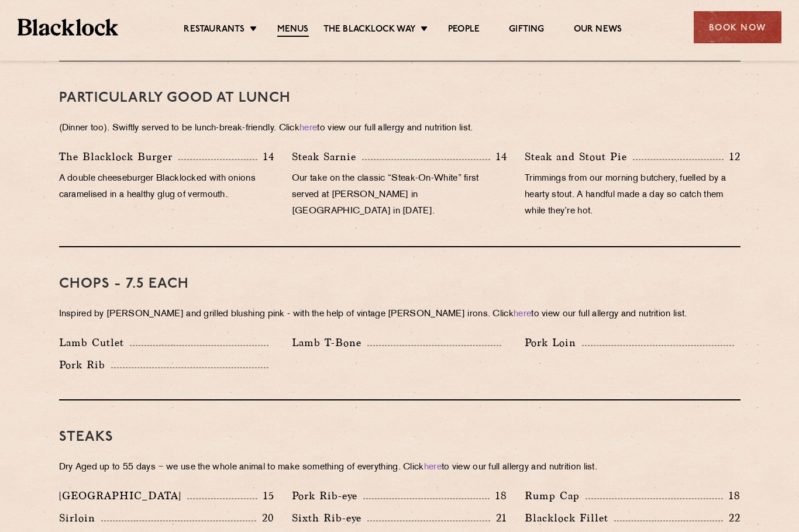  I want to click on a: Restaurants, so click(214, 30).